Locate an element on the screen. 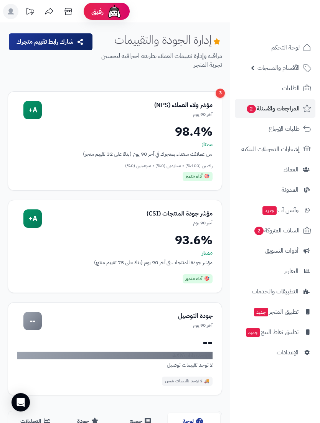  a: العملاء is located at coordinates (275, 170).